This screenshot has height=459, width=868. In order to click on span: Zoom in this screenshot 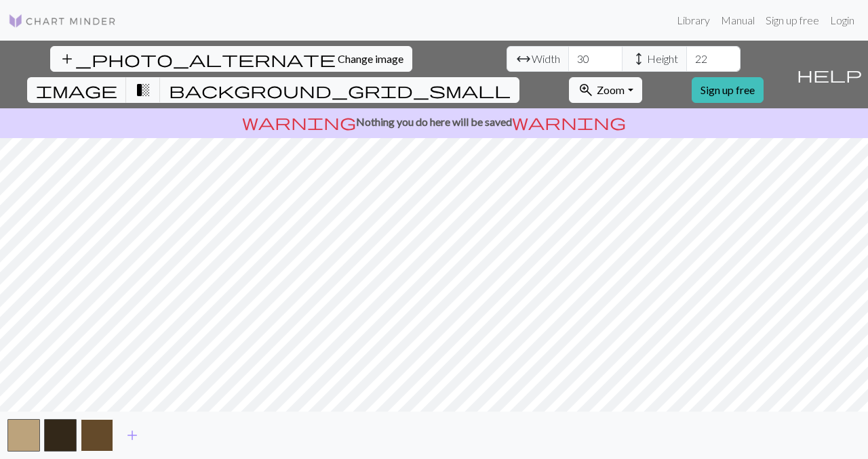, I will do `click(610, 89)`.